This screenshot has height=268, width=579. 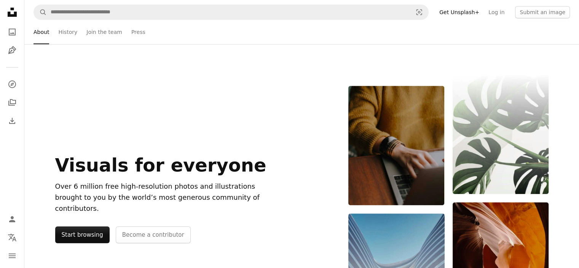 I want to click on a: History, so click(x=68, y=32).